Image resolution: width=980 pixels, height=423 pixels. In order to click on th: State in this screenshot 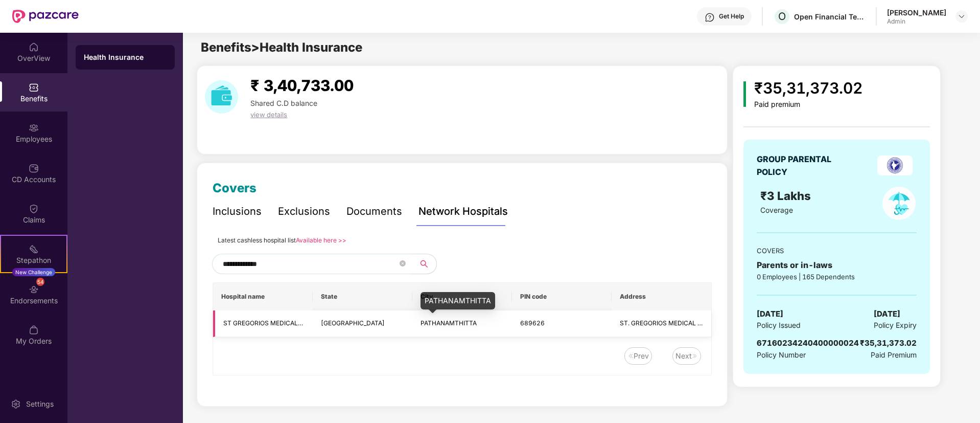, I will do `click(362, 296)`.